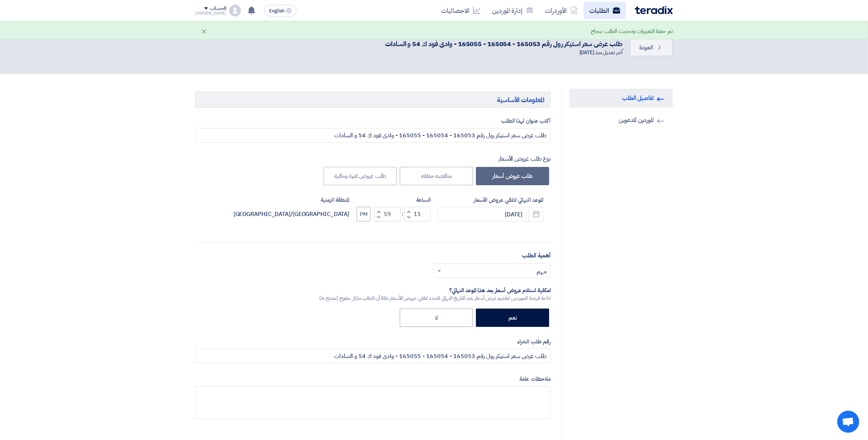 This screenshot has width=868, height=440. Describe the element at coordinates (360, 176) in the screenshot. I see `label: طلب عروض فنية ومالية` at that location.